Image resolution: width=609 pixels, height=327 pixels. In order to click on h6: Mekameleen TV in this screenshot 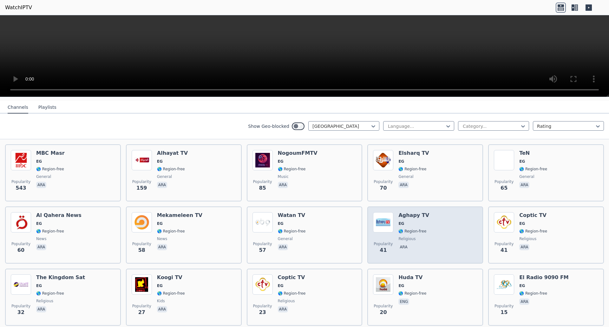, I will do `click(179, 215)`.